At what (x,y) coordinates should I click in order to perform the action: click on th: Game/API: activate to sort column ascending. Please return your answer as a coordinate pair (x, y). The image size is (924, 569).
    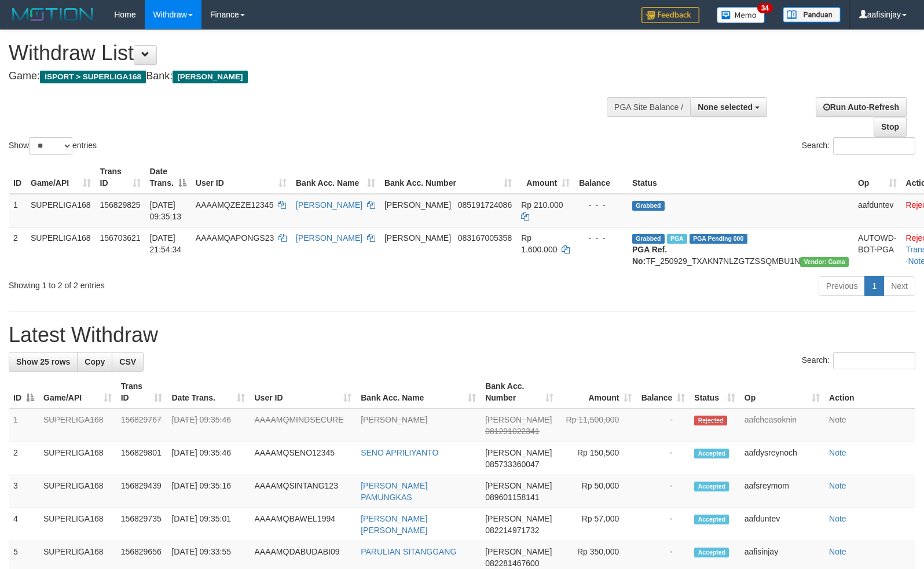
    Looking at the image, I should click on (61, 177).